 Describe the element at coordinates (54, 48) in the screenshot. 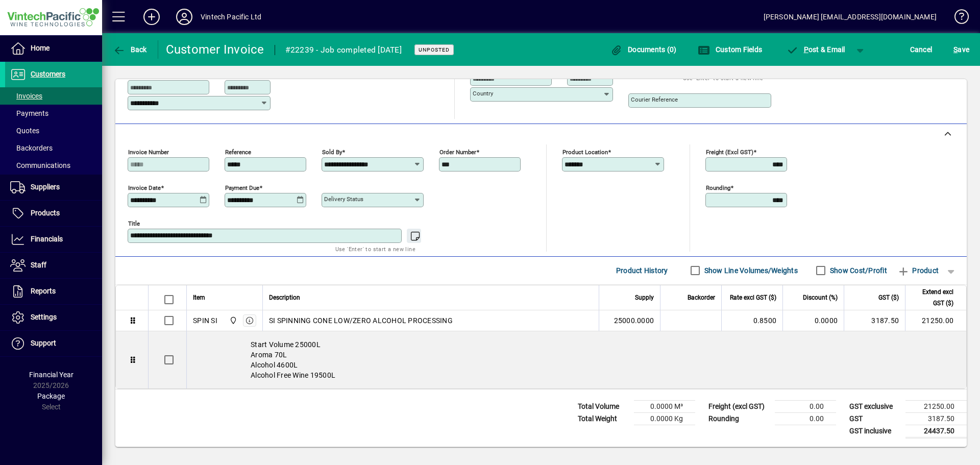

I see `a: Home` at that location.